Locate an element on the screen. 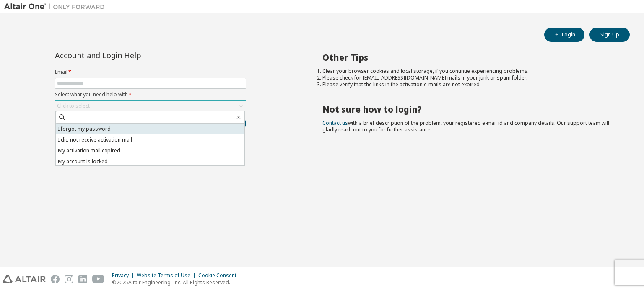 This screenshot has height=291, width=644. img: instagram.svg is located at coordinates (69, 279).